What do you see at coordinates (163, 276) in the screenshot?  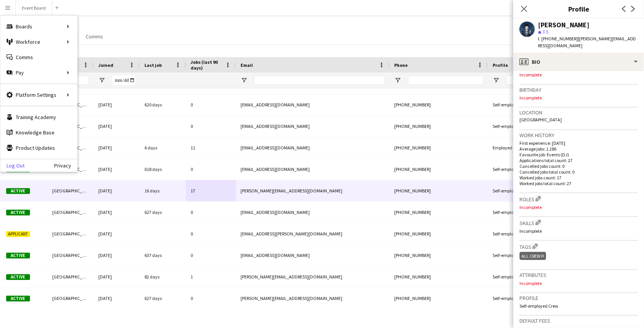 I see `div: 82 days` at bounding box center [163, 276].